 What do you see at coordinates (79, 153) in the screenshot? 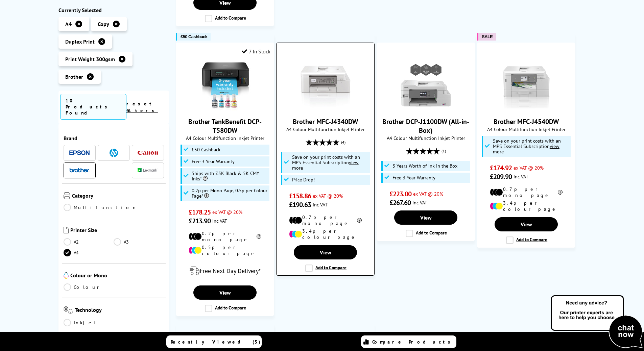
I see `a: Epson` at bounding box center [79, 153].